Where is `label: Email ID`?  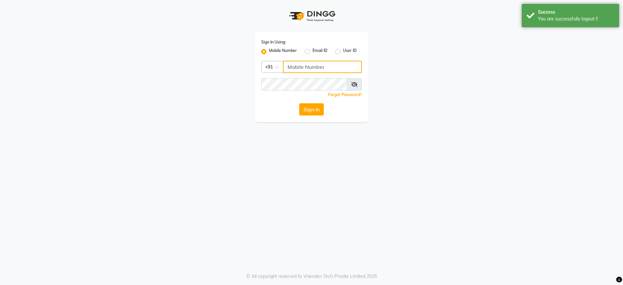
label: Email ID is located at coordinates (320, 52).